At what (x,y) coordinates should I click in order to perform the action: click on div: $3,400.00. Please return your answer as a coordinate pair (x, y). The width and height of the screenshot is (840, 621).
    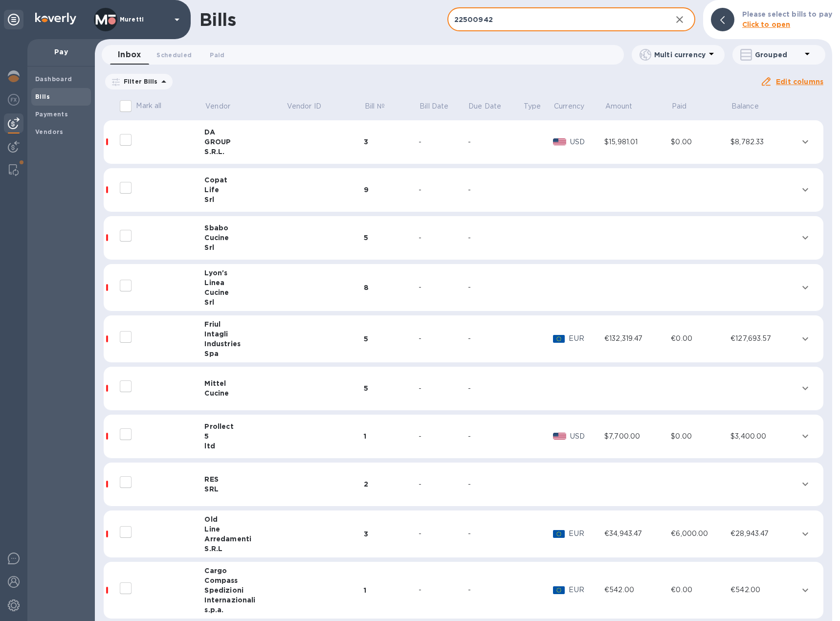
    Looking at the image, I should click on (763, 436).